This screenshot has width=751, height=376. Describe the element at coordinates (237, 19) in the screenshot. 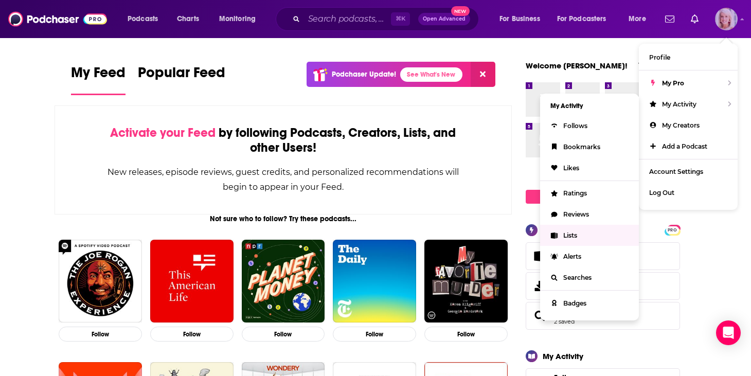

I see `span: Monitoring` at that location.